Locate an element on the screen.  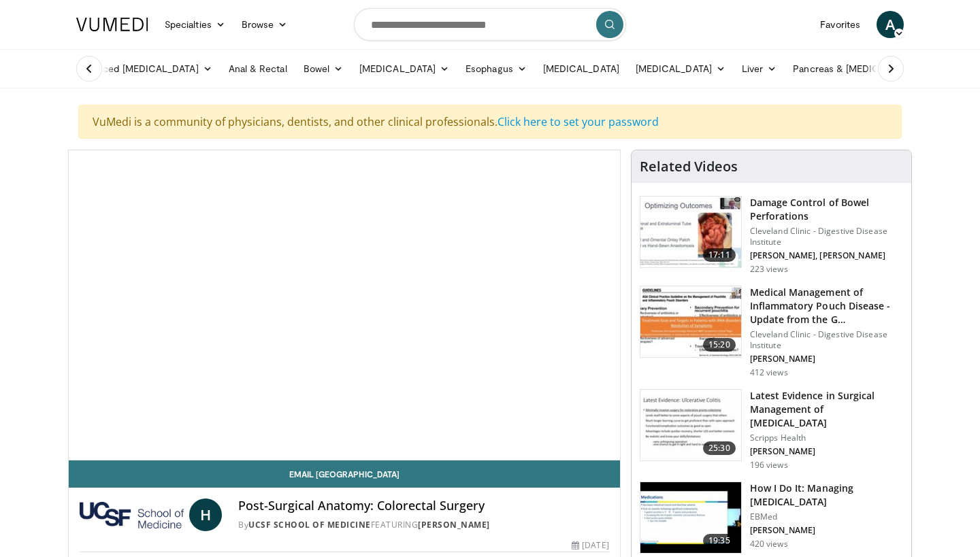
img: 759caa8f-51be-49e1-b99b-4c218df472f1.150x105_q85_crop-smart_upscale.jpg is located at coordinates (691, 425).